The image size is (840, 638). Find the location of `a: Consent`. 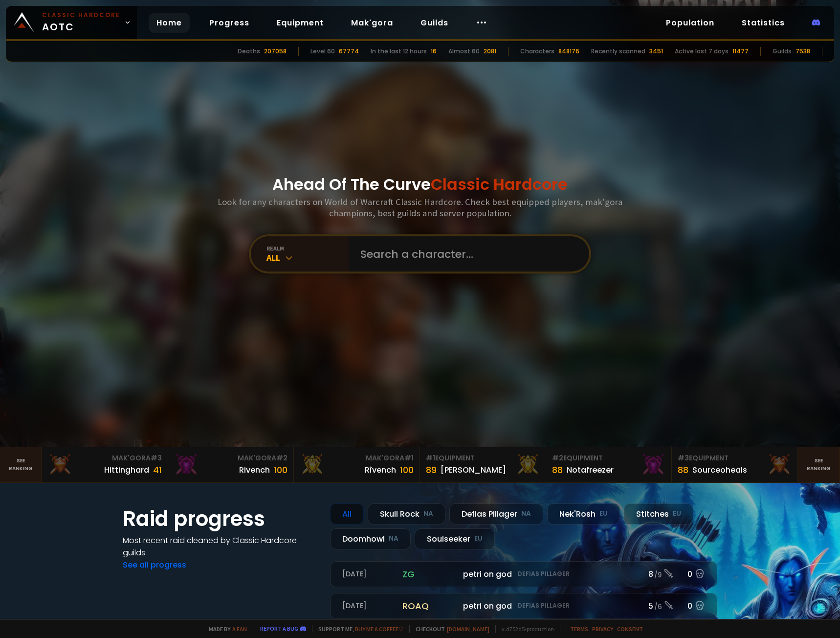

a: Consent is located at coordinates (630, 629).